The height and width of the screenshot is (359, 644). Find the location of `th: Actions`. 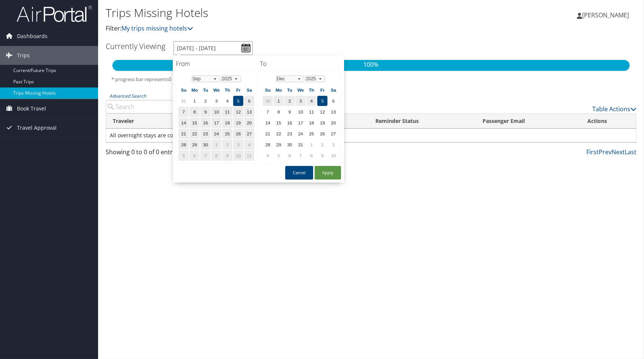

th: Actions is located at coordinates (608, 121).